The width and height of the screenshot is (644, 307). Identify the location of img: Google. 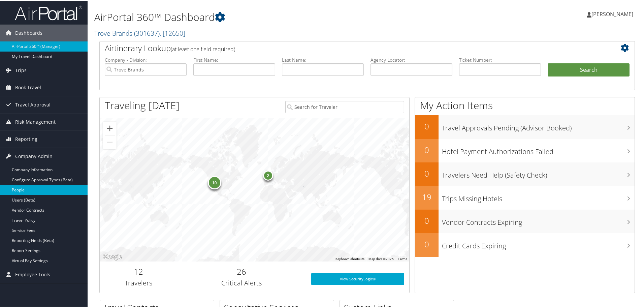
(113, 256).